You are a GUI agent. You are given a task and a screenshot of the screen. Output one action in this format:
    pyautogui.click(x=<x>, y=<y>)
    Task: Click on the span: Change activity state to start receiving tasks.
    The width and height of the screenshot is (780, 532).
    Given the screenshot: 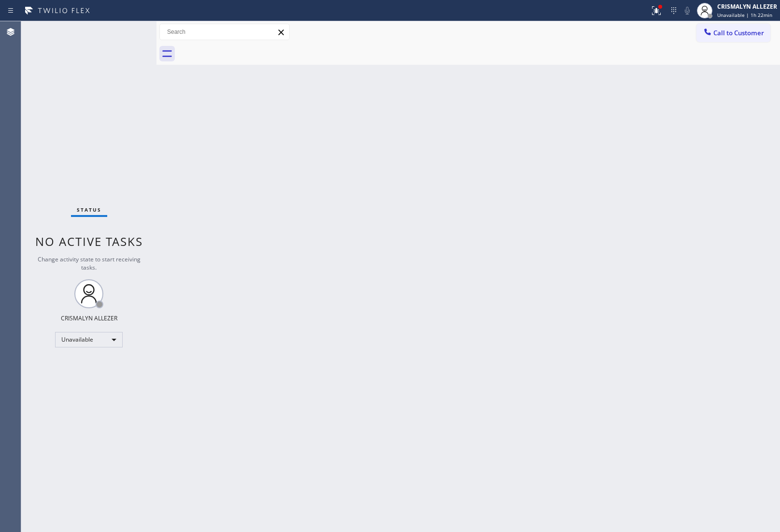 What is the action you would take?
    pyautogui.click(x=89, y=263)
    